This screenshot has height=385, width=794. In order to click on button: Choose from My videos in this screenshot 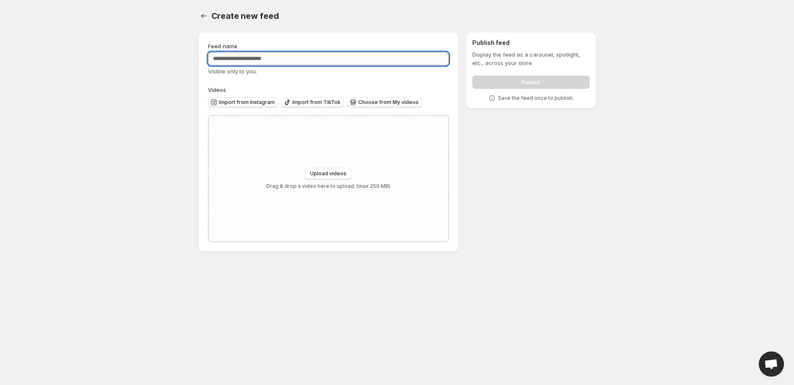, I will do `click(385, 102)`.